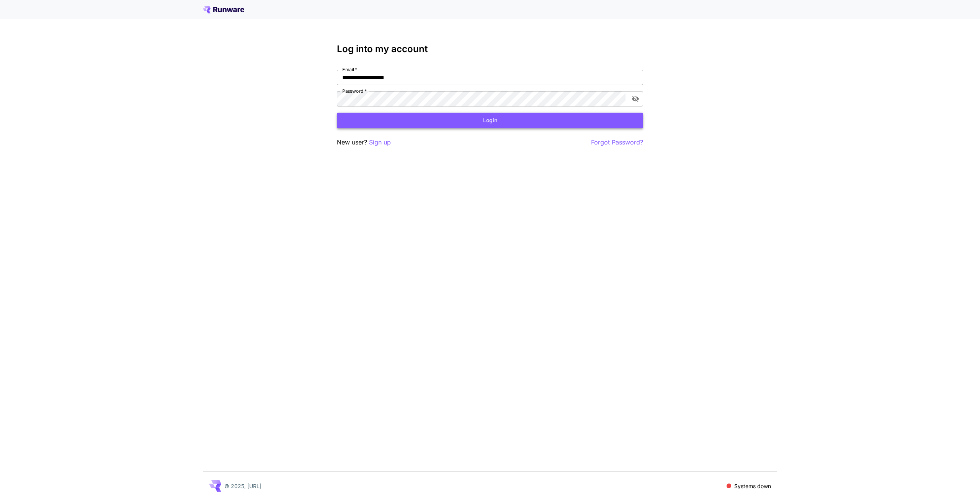  What do you see at coordinates (617, 142) in the screenshot?
I see `button: Forgot Password?` at bounding box center [617, 142].